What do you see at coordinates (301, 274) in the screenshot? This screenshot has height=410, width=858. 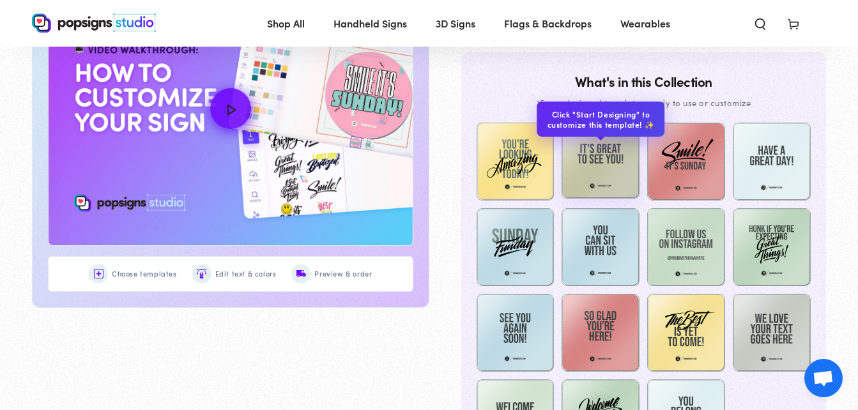 I see `img: Preview & order` at bounding box center [301, 274].